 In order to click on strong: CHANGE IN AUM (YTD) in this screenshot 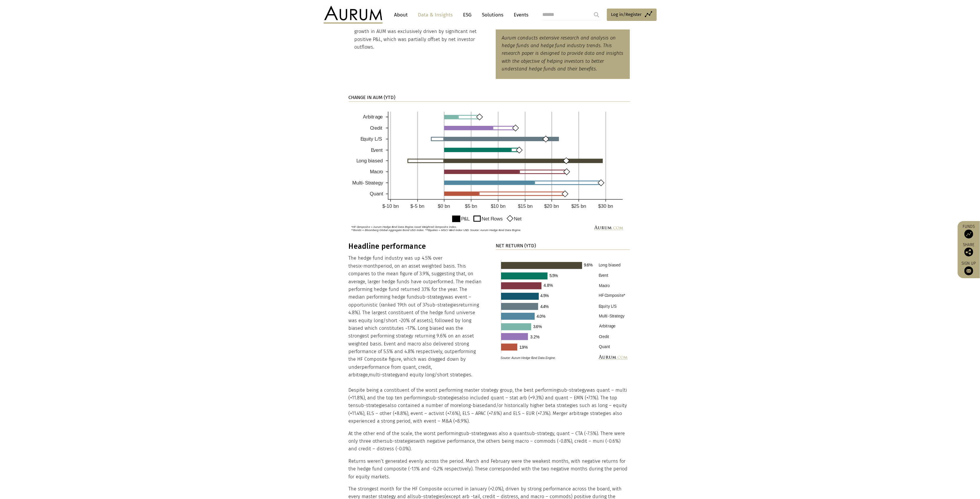, I will do `click(372, 97)`.